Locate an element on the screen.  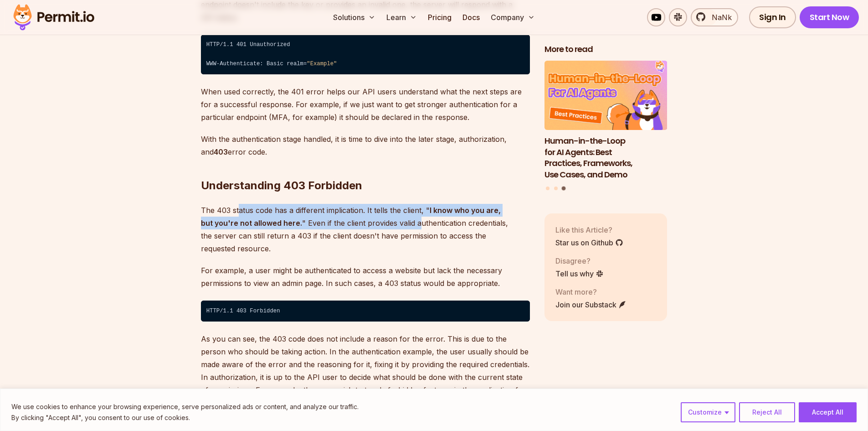
a: Join our Substack is located at coordinates (591, 304).